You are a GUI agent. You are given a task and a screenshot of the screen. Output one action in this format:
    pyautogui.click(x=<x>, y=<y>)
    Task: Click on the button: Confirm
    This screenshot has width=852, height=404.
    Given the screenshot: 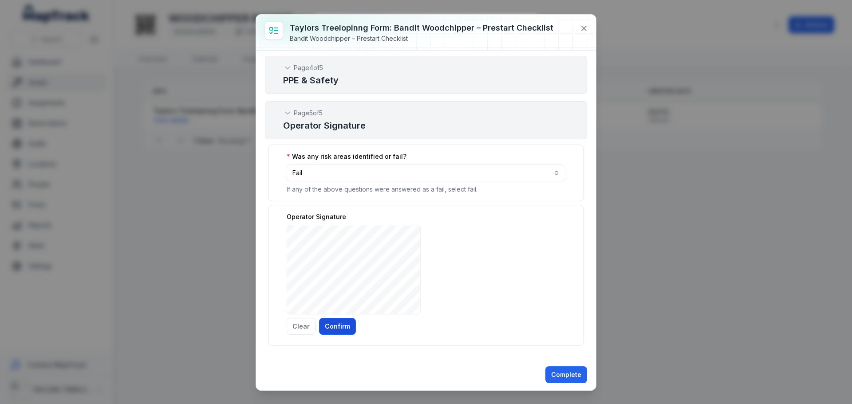 What is the action you would take?
    pyautogui.click(x=337, y=326)
    